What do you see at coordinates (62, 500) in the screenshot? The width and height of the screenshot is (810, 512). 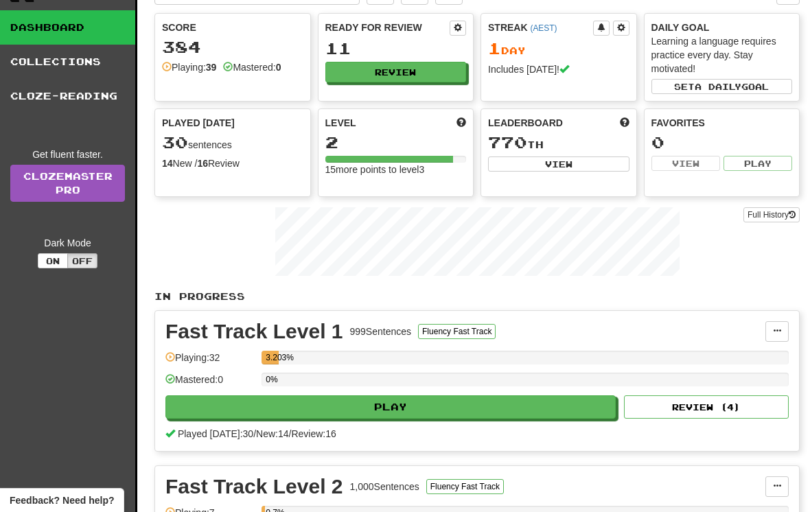 I see `span: Open feedback widget` at bounding box center [62, 500].